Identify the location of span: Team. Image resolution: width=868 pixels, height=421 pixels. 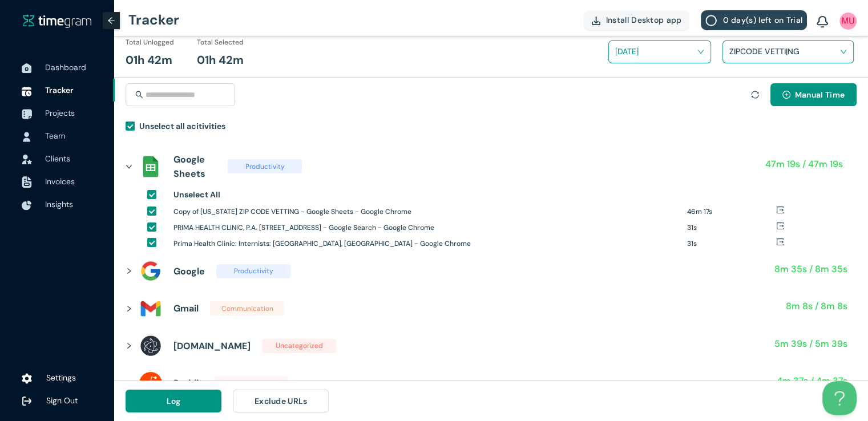
(55, 136).